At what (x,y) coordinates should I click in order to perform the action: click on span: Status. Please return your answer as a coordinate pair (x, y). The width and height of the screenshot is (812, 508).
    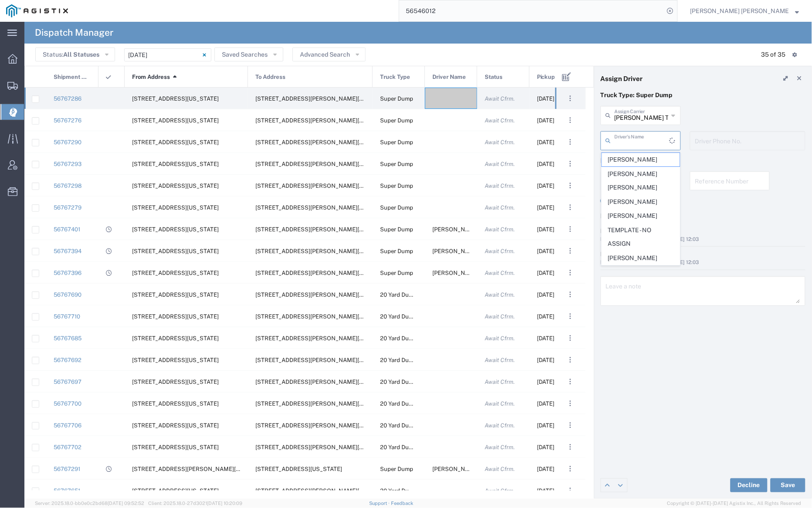
    Looking at the image, I should click on (493, 78).